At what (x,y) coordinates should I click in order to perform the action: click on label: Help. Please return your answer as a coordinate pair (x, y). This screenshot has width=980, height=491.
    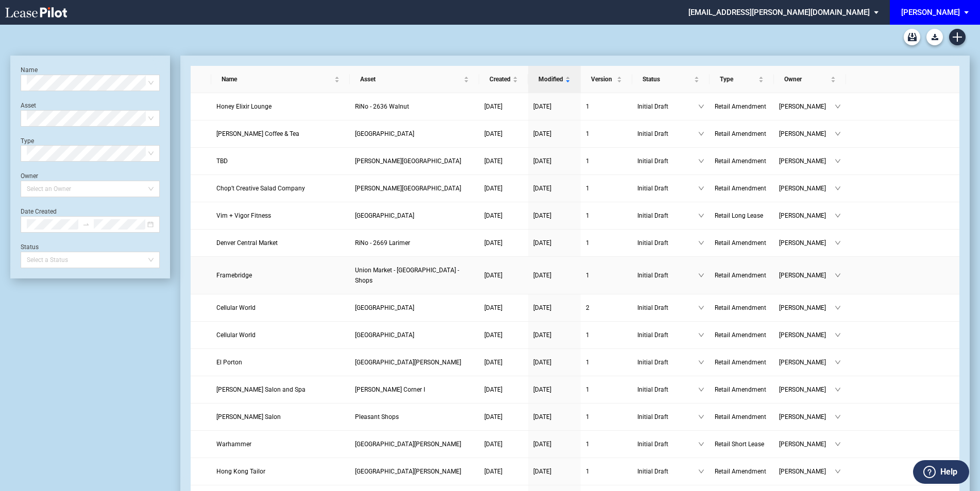
    Looking at the image, I should click on (949, 472).